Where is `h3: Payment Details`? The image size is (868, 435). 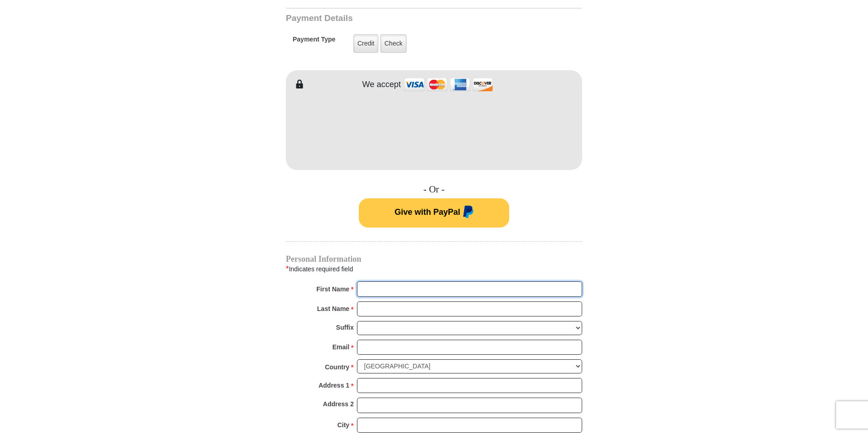 h3: Payment Details is located at coordinates (402, 18).